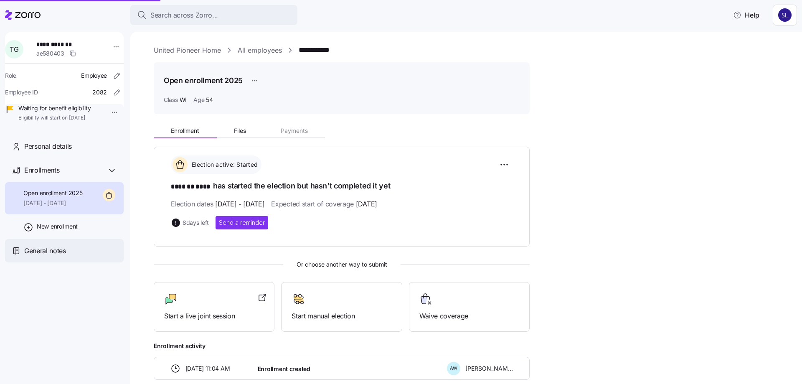 This screenshot has width=802, height=384. I want to click on span: Enrollment, so click(185, 131).